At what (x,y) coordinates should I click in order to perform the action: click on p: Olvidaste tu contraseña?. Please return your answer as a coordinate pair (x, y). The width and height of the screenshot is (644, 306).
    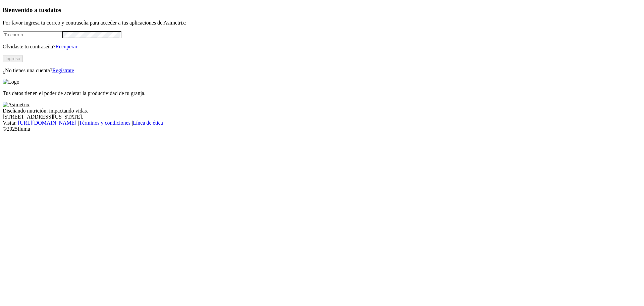
    Looking at the image, I should click on (322, 47).